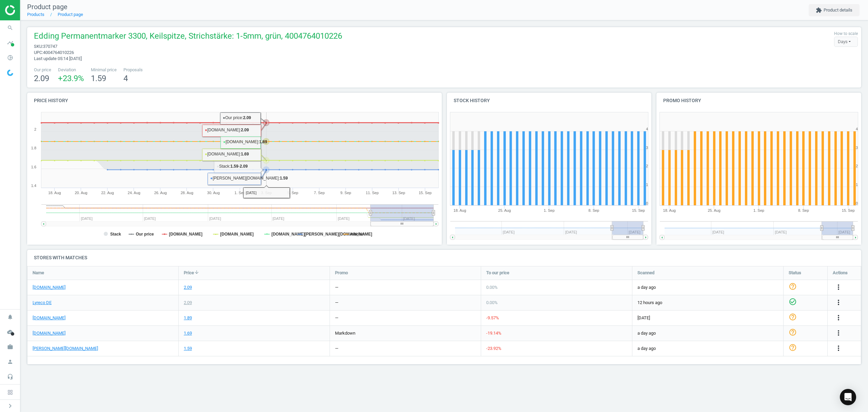  Describe the element at coordinates (134, 193) in the screenshot. I see `tspan: 24. Aug` at that location.